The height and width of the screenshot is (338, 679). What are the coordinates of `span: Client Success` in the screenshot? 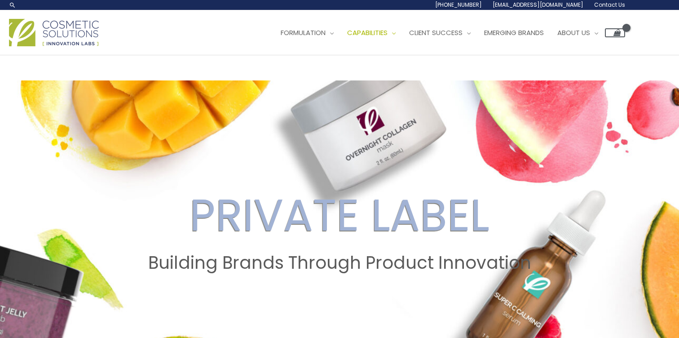 It's located at (436, 32).